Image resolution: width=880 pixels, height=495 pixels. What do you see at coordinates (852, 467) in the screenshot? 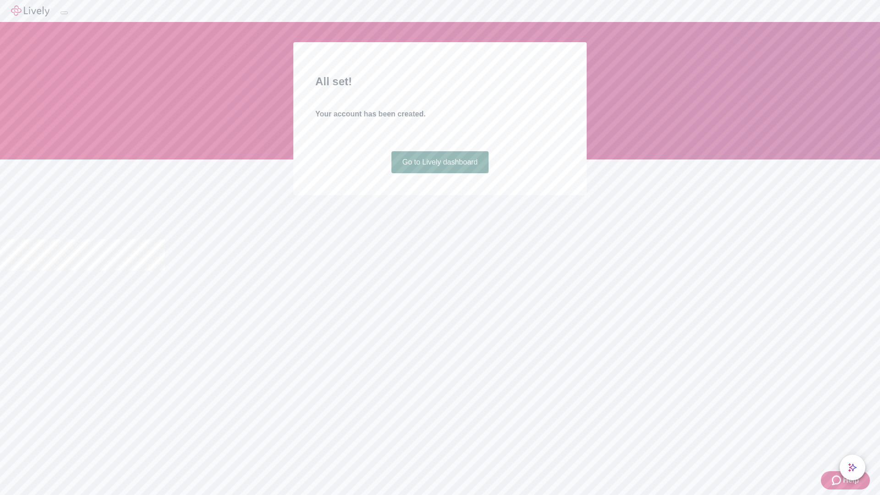
I see `svg: Lively AI Assistant` at bounding box center [852, 467].